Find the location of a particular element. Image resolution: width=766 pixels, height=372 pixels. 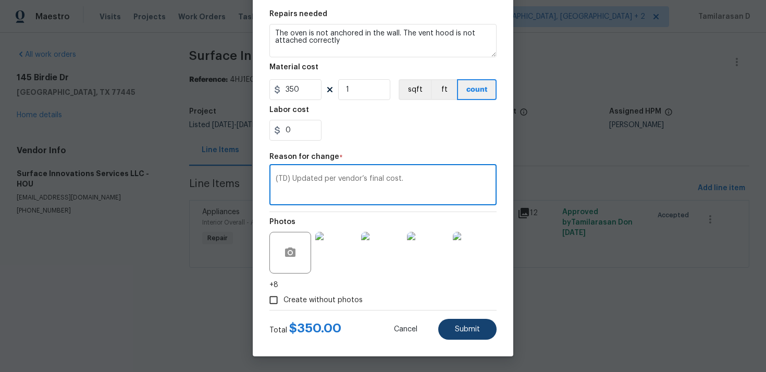

span: +8 is located at coordinates (273, 285).